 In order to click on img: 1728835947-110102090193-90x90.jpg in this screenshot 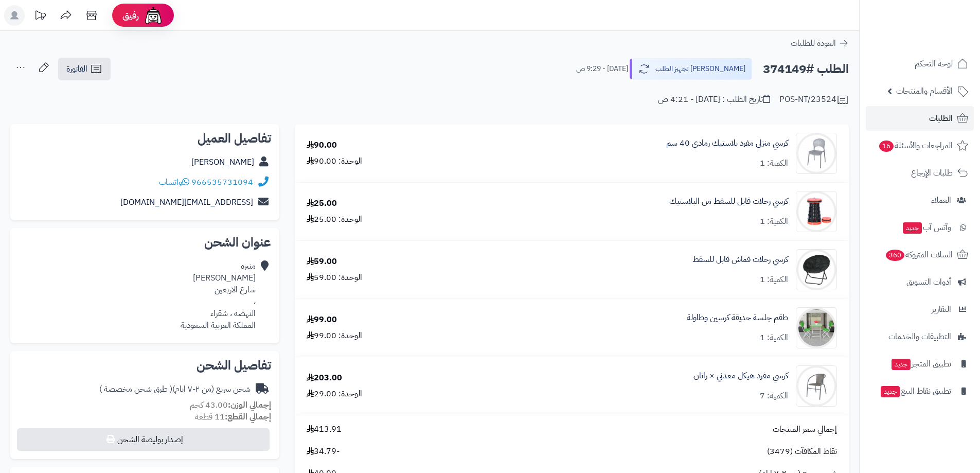, I will do `click(817, 154)`.